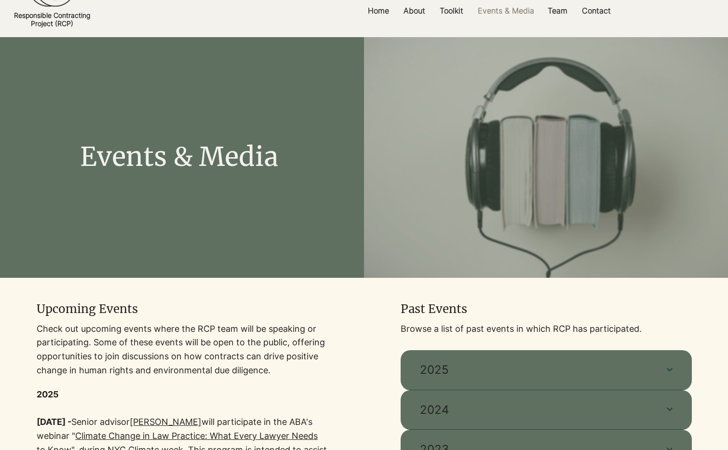 Image resolution: width=728 pixels, height=450 pixels. Describe the element at coordinates (533, 410) in the screenshot. I see `span: 2024` at that location.